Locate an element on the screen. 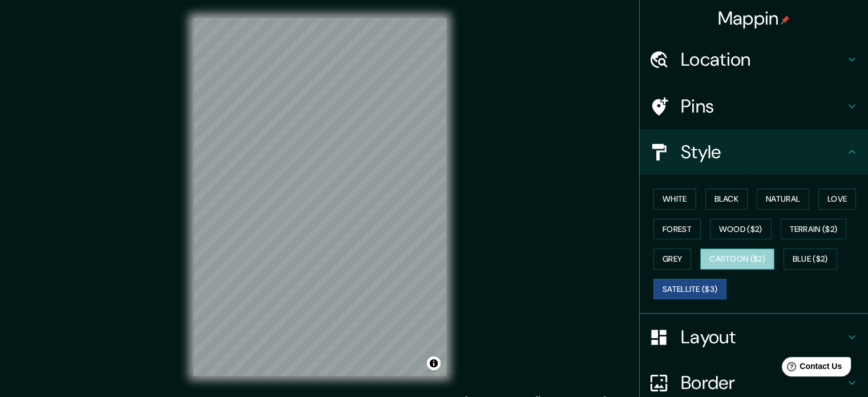  button: Forest is located at coordinates (677, 230).